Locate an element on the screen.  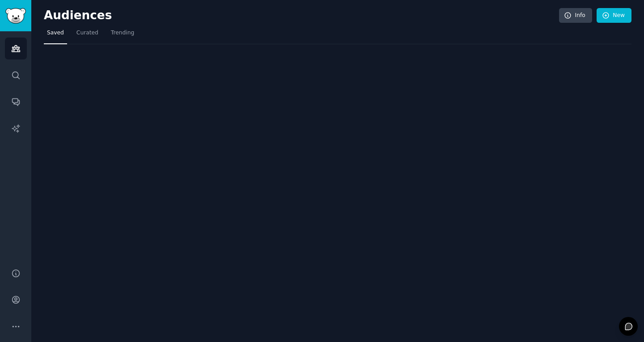
span: Trending is located at coordinates (122, 33).